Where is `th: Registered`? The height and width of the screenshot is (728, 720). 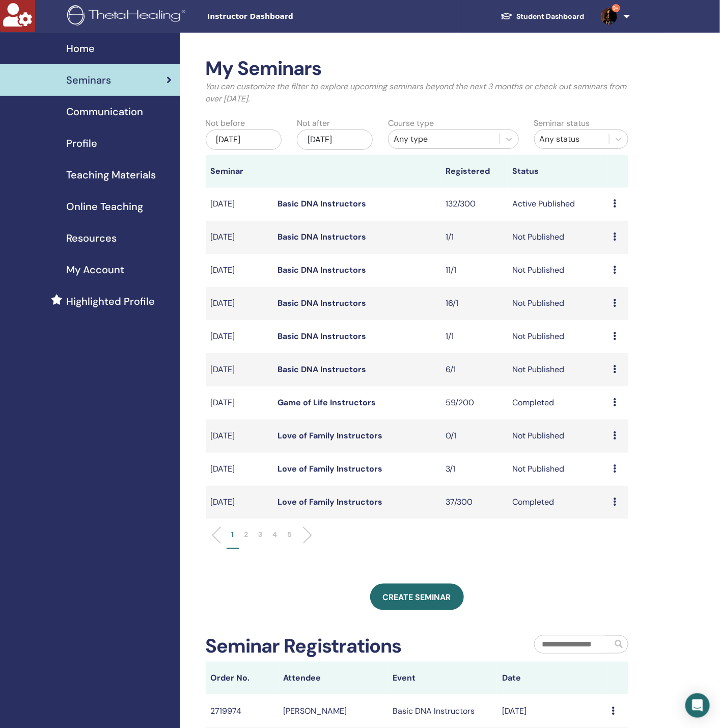 th: Registered is located at coordinates (474, 172).